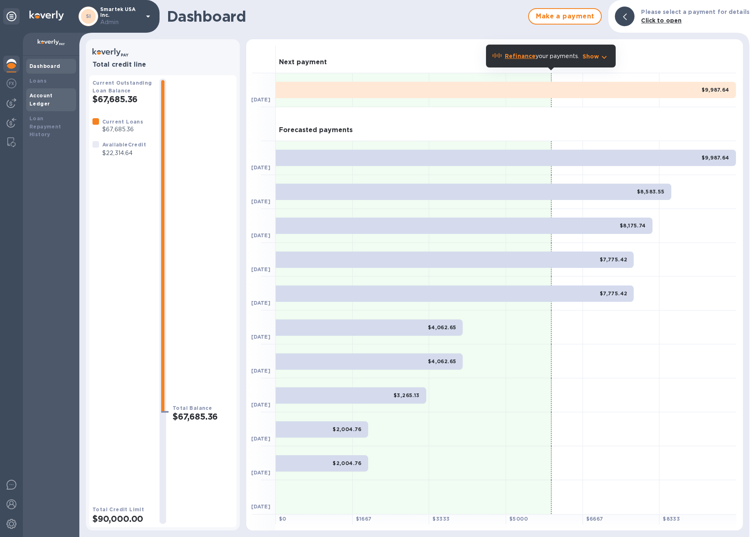 Image resolution: width=756 pixels, height=537 pixels. Describe the element at coordinates (120, 16) in the screenshot. I see `p: Smartek USA Inc.` at that location.